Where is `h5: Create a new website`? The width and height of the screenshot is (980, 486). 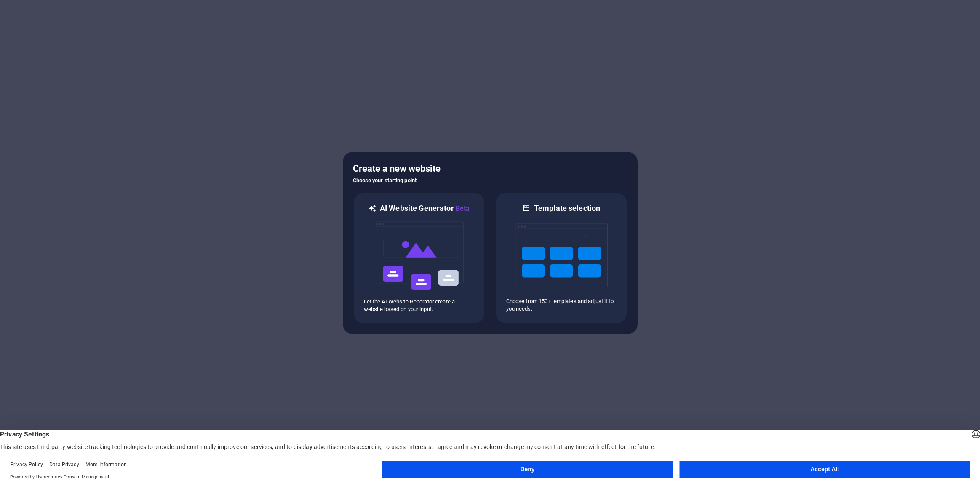 h5: Create a new website is located at coordinates (490, 169).